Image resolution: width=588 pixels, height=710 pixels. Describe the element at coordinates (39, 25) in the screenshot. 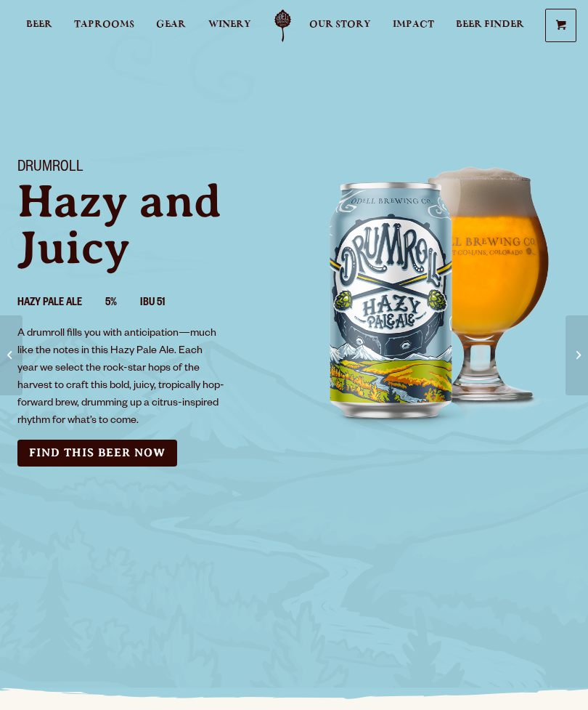

I see `span: Beer` at that location.